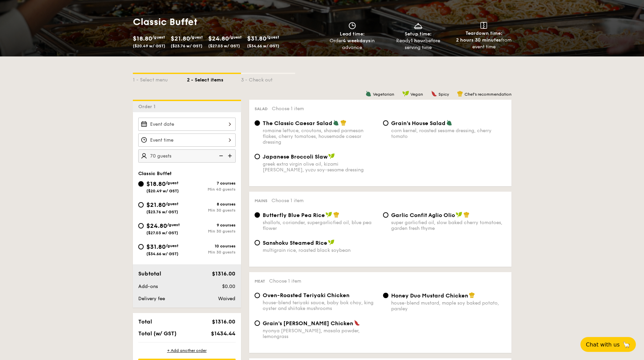 Image resolution: width=644 pixels, height=360 pixels. I want to click on img: icon-dish.430c3a2e.svg, so click(418, 25).